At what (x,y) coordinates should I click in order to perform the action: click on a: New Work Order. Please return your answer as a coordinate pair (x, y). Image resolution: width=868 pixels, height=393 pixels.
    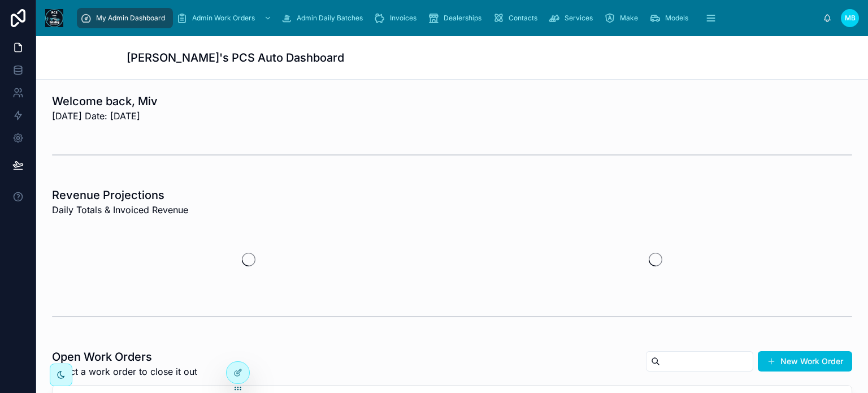
    Looking at the image, I should click on (804, 362).